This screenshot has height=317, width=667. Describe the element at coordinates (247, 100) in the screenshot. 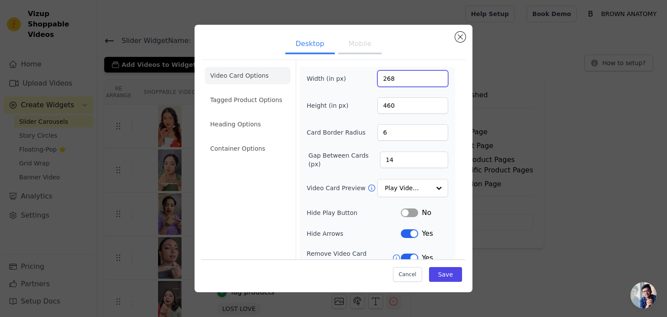

I see `li: Tagged Product Options` at that location.